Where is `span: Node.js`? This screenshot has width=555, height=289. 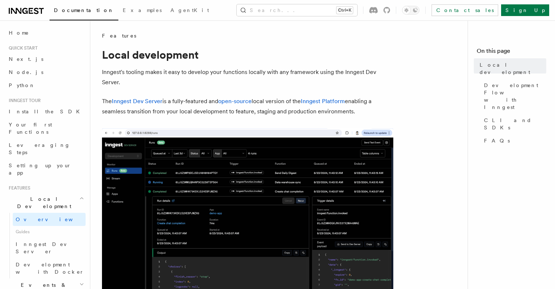 span: Node.js is located at coordinates (26, 72).